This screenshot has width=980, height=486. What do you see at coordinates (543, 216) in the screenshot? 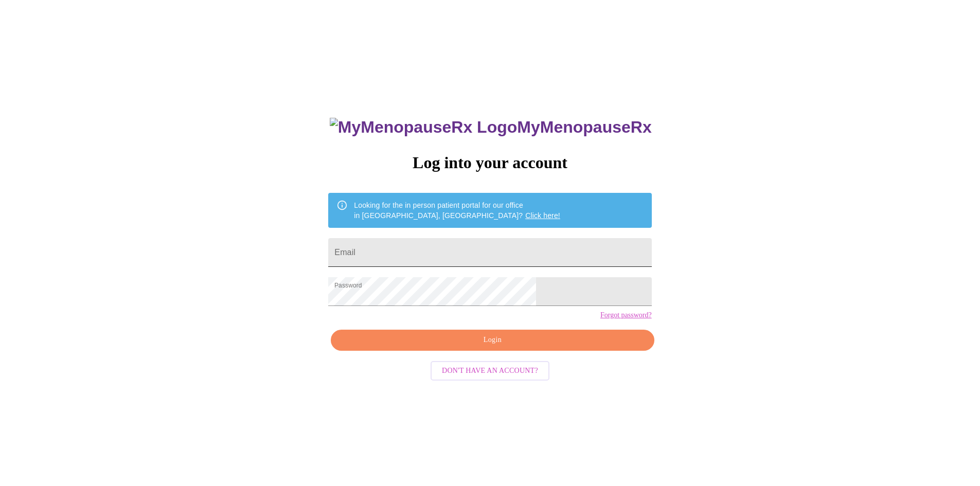
I see `a: Click here!` at bounding box center [543, 216].